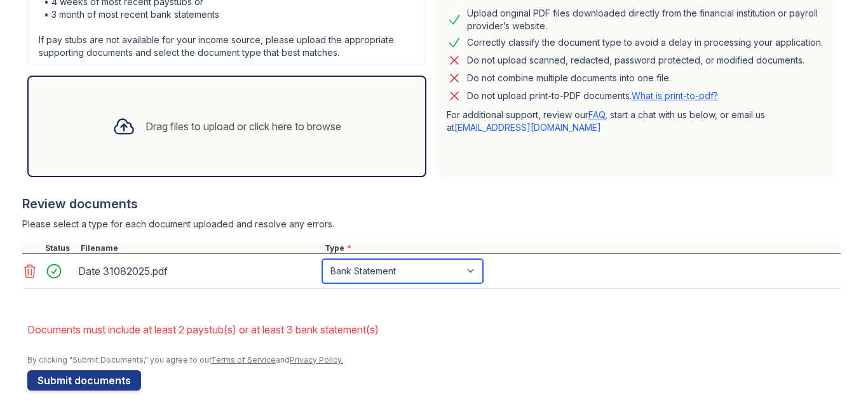  I want to click on div: Do not upload scanned, redacted, password protected, or modified documents., so click(635, 60).